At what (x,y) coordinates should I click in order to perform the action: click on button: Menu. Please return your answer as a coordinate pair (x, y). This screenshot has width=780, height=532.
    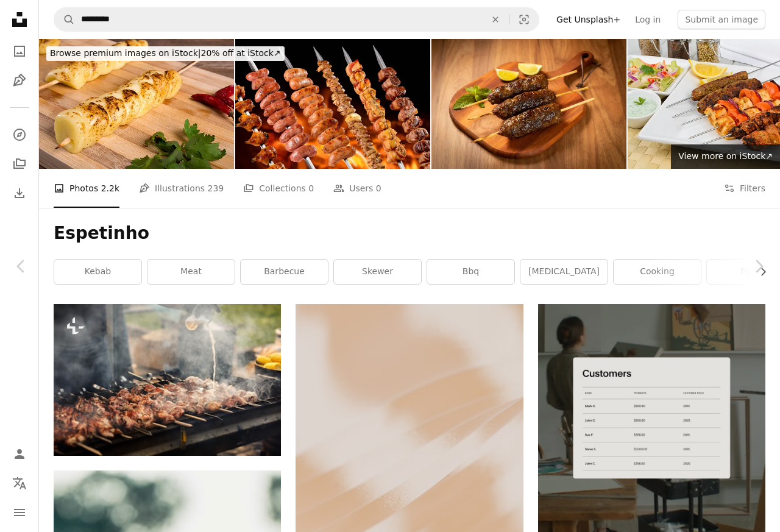
    Looking at the image, I should click on (20, 512).